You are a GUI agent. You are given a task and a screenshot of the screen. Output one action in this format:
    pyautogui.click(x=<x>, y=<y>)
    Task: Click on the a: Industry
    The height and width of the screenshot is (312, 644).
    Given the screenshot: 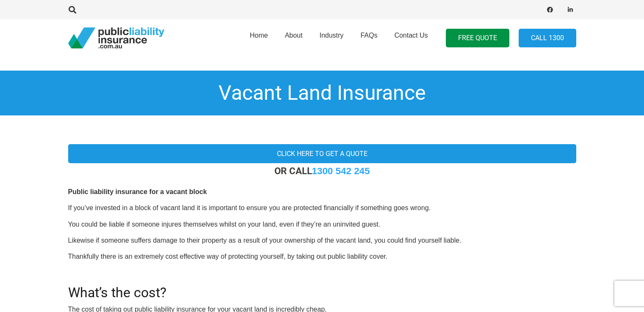 What is the action you would take?
    pyautogui.click(x=331, y=38)
    